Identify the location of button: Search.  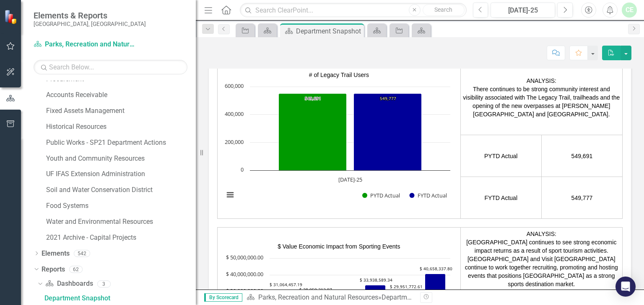
(443, 10).